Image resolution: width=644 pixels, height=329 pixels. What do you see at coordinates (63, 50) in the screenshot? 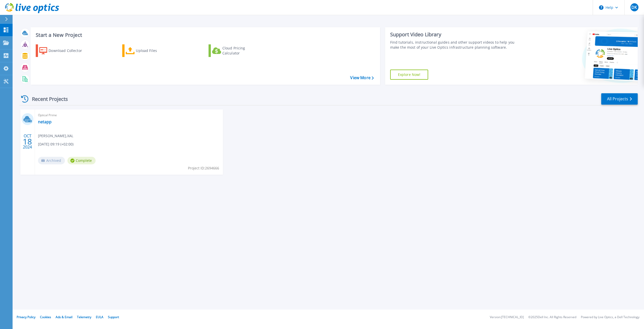
I see `a: Download Collector` at bounding box center [63, 50].